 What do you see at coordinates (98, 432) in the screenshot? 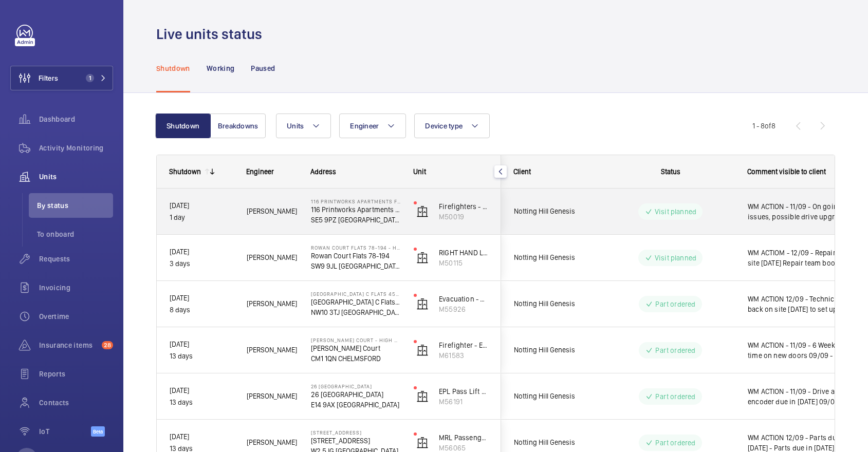
I see `span: Beta` at bounding box center [98, 432].